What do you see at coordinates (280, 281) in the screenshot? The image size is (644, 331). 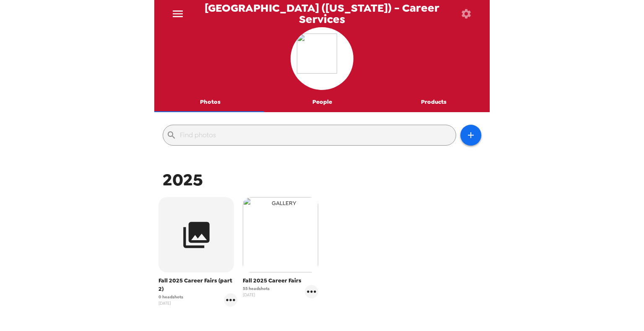 I see `span: Fall 2025 Career Fairs` at bounding box center [280, 281].